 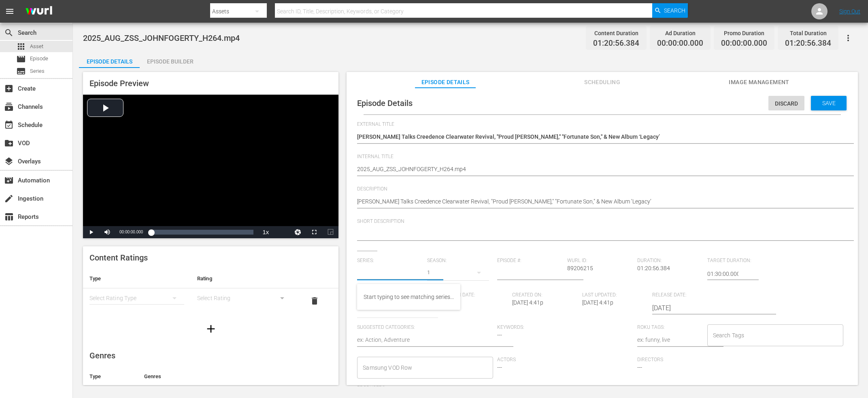 I want to click on span: Channels, so click(x=9, y=106).